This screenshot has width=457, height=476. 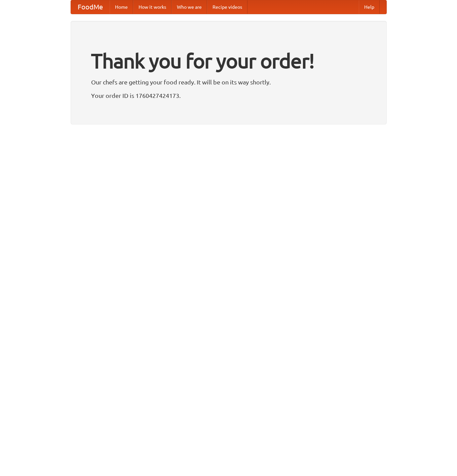 I want to click on a: FoodMe, so click(x=90, y=7).